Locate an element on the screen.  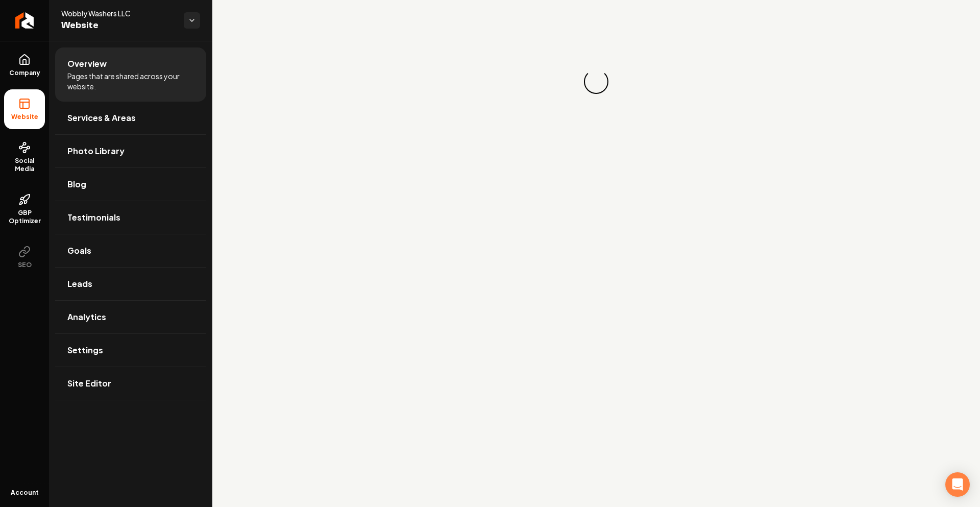
span: Company is located at coordinates (24, 72).